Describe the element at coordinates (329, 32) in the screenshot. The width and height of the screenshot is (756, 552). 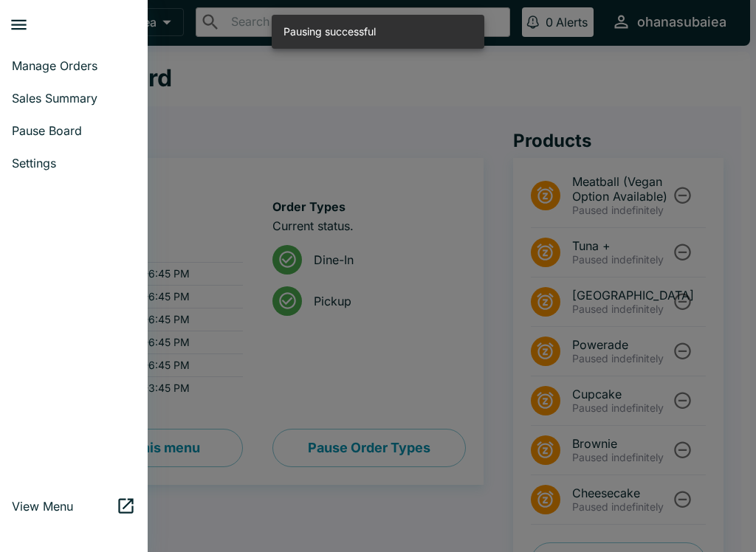
I see `div: Pausing successful` at that location.